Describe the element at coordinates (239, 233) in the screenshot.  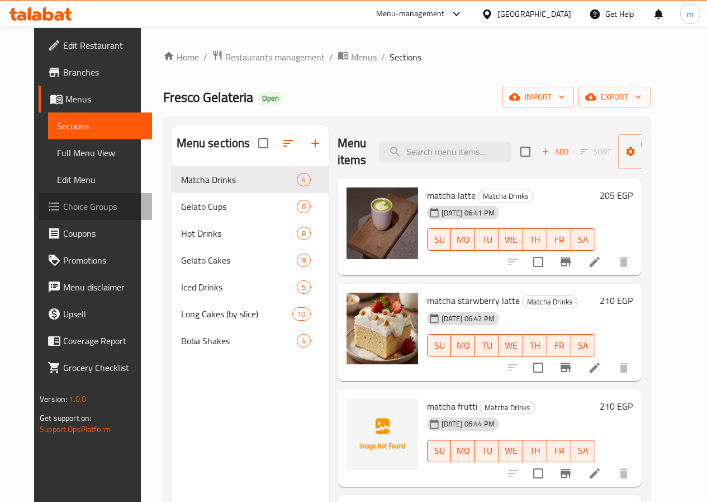
I see `div: Hot Drinks` at that location.